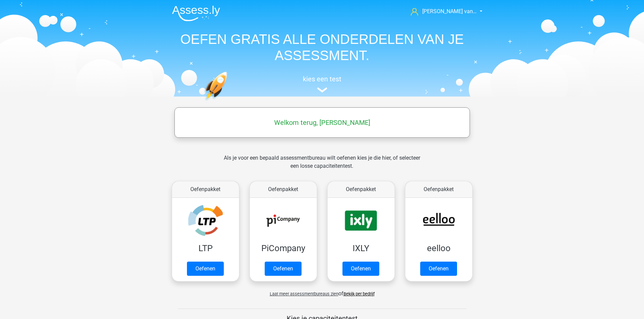 Image resolution: width=644 pixels, height=319 pixels. I want to click on div: Als je voor een bepaald assessmentbureau wilt oefenen kies je die hier, of selecteer een losse ca..., so click(322, 166).